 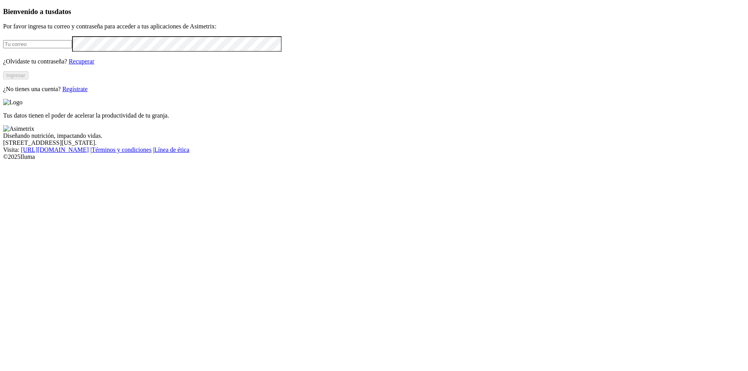 What do you see at coordinates (172, 150) in the screenshot?
I see `a: Línea de ética` at bounding box center [172, 150].